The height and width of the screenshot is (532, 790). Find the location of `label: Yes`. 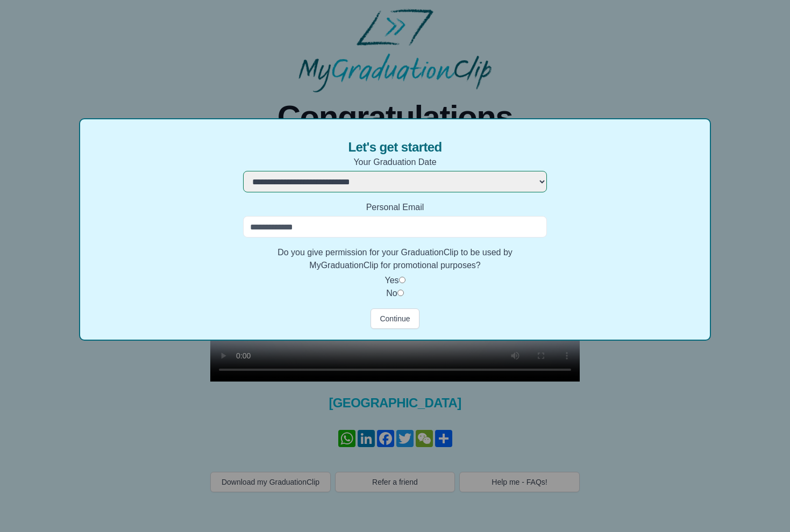

label: Yes is located at coordinates (391, 280).